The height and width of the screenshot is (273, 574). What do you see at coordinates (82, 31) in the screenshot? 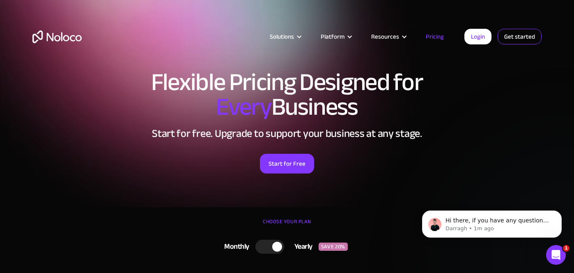
I see `div: message notification from Darragh, 1m ago. Hi there, if you have any questions about our pricing,...` at bounding box center [82, 31].